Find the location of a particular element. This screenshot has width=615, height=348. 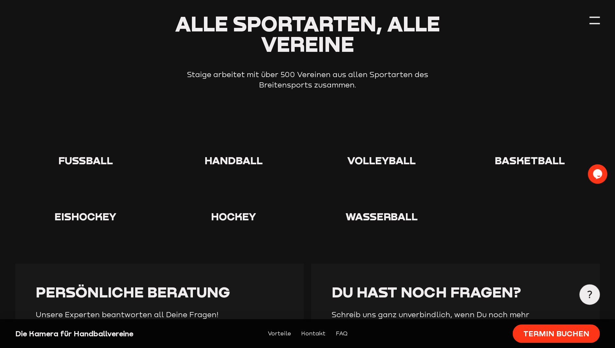

span: Du hast noch Fragen? is located at coordinates (426, 292).